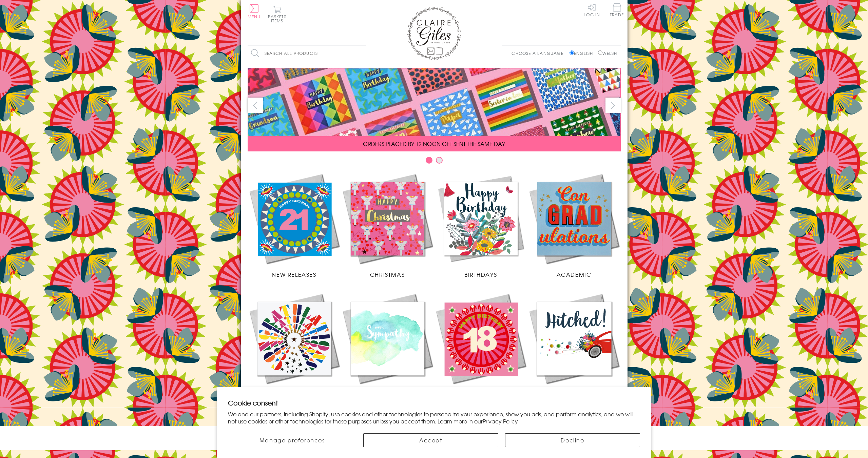 The image size is (868, 458). What do you see at coordinates (573, 440) in the screenshot?
I see `button: Decline` at bounding box center [573, 440].